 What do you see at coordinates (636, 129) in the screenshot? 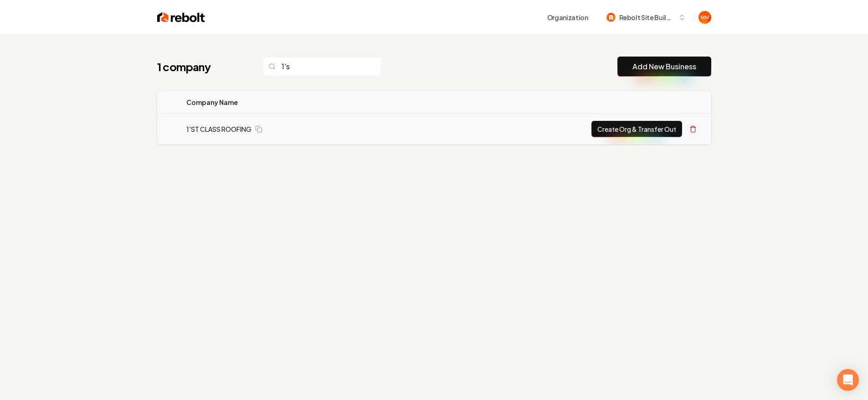
I see `button: Create Org & Transfer Out` at bounding box center [636, 129].